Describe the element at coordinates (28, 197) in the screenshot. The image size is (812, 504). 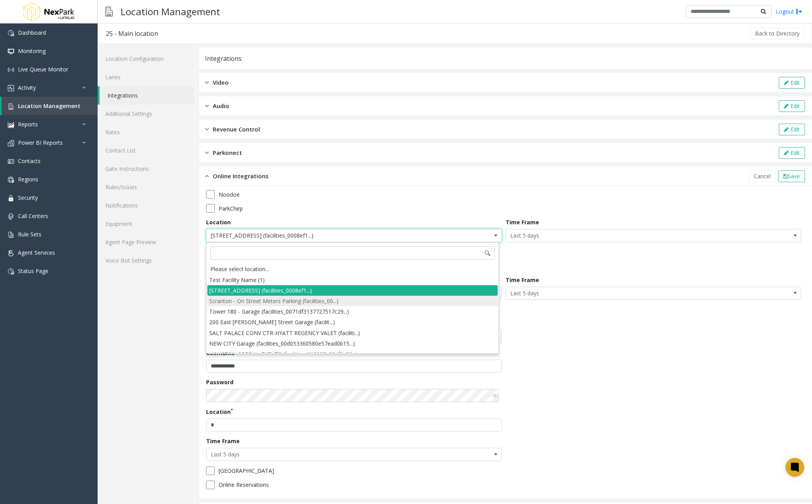
I see `span: Security` at that location.